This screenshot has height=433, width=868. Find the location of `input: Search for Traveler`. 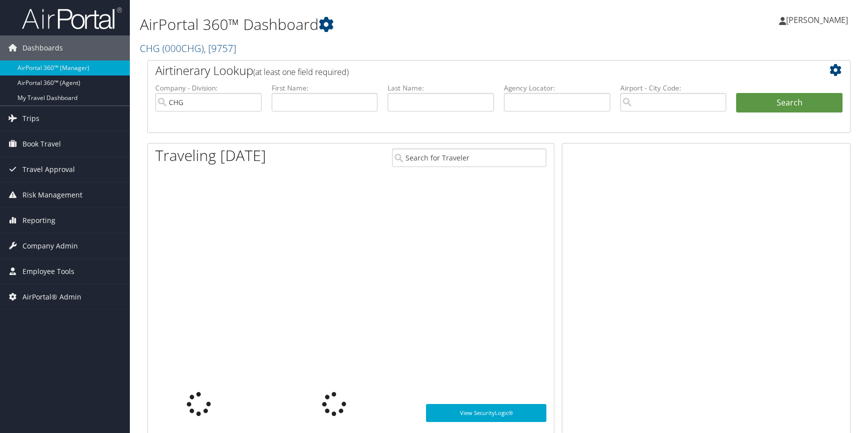

input: Search for Traveler is located at coordinates (469, 157).